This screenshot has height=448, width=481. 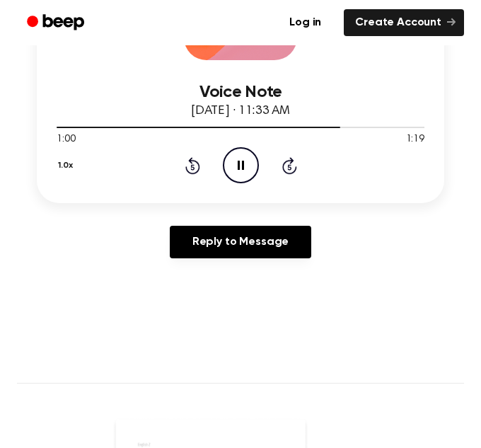 I want to click on span: 1:00, so click(x=66, y=139).